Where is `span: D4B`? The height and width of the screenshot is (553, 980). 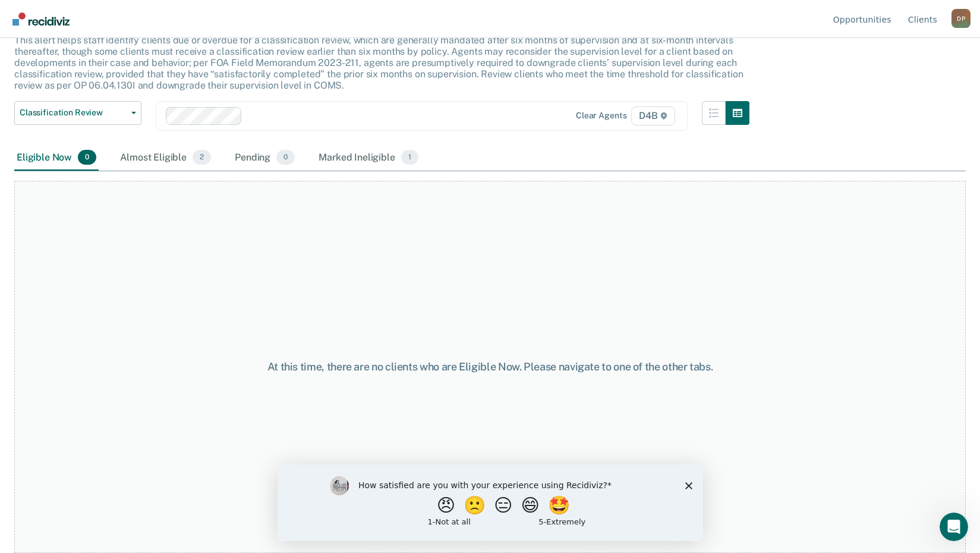
span: D4B is located at coordinates (652, 116).